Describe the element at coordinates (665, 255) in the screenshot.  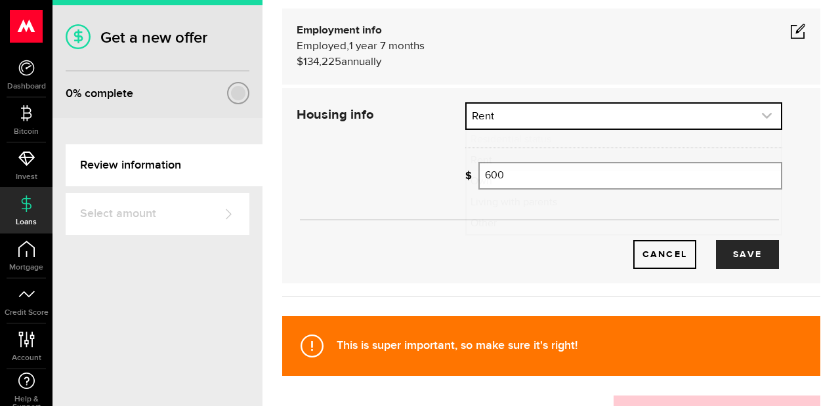
I see `a: Cancel` at that location.